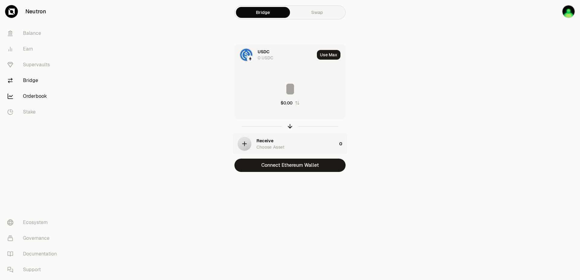 The width and height of the screenshot is (580, 280). What do you see at coordinates (34, 96) in the screenshot?
I see `a: Orderbook` at bounding box center [34, 96].